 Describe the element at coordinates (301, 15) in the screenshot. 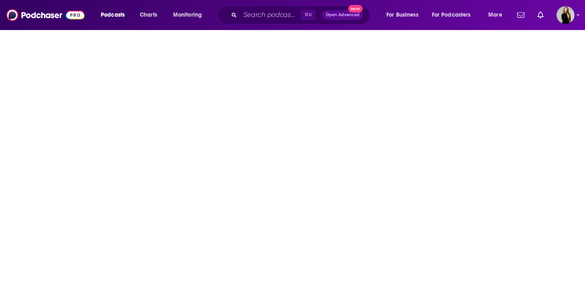

I see `div: Search podcasts, credits, & more...` at that location.